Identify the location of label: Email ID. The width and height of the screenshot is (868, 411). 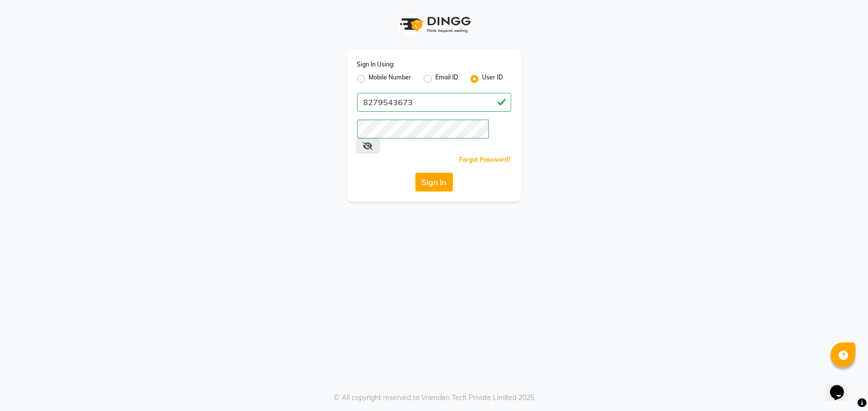
(447, 79).